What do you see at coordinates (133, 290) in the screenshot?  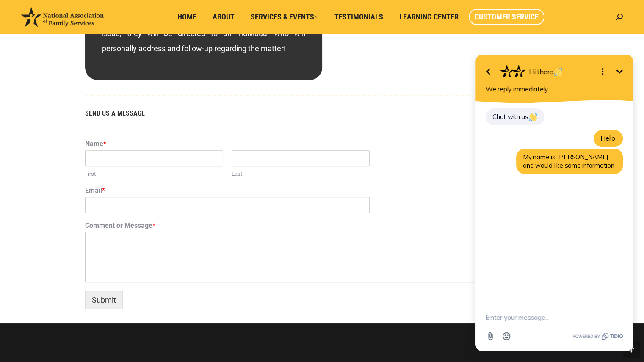 I see `a: Powered by Tidio.` at bounding box center [133, 290].